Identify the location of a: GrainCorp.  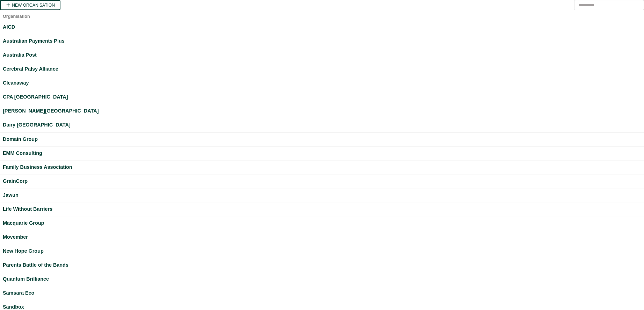
(322, 181).